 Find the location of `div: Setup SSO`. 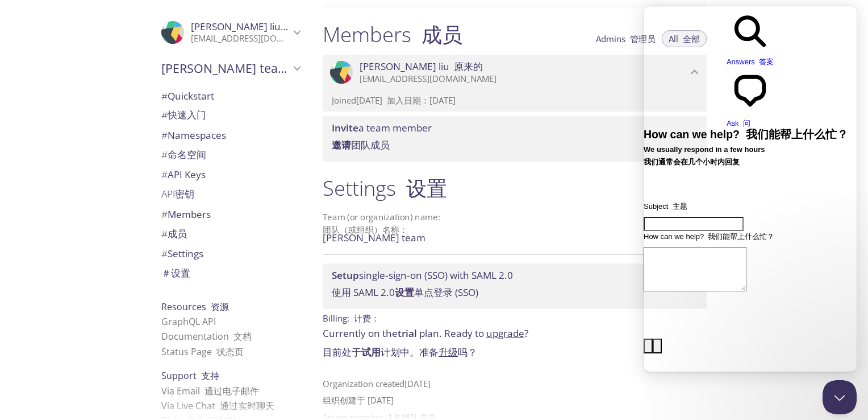

div: Setup SSO is located at coordinates (515, 286).